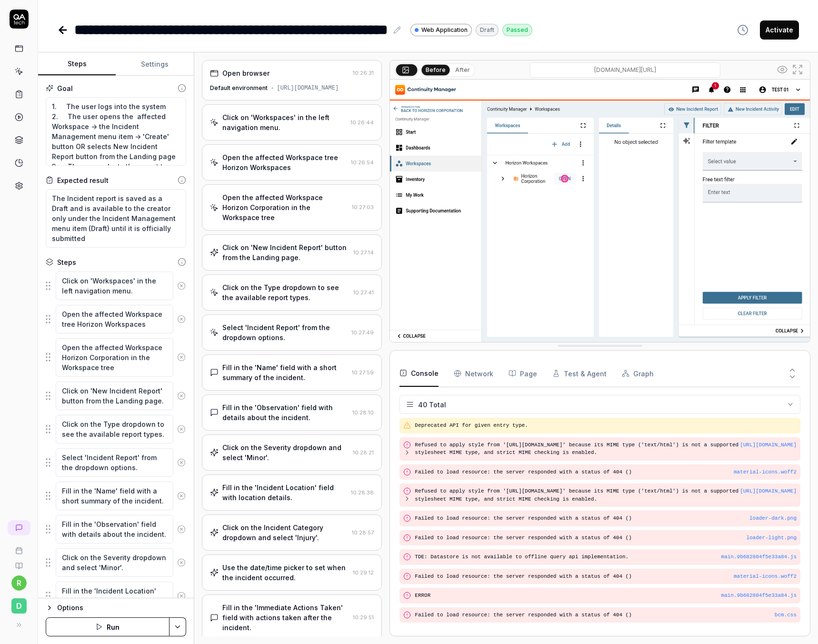  What do you see at coordinates (779, 30) in the screenshot?
I see `button: Activate` at bounding box center [779, 30].